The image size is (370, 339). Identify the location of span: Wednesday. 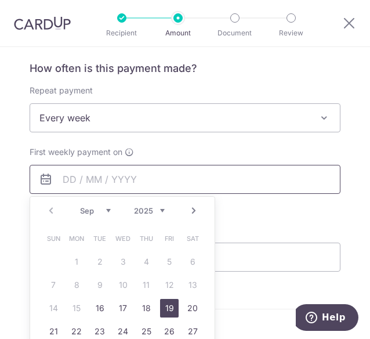
(123, 239).